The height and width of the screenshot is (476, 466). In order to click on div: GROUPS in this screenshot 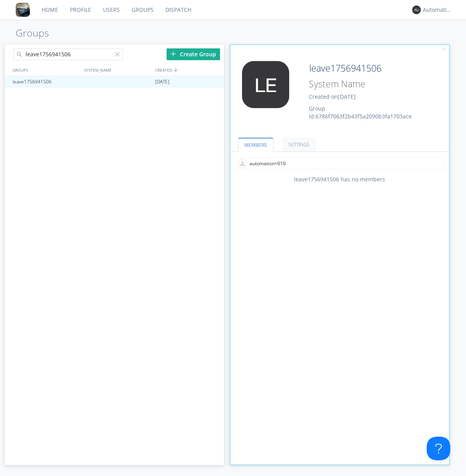, I will do `click(45, 70)`.